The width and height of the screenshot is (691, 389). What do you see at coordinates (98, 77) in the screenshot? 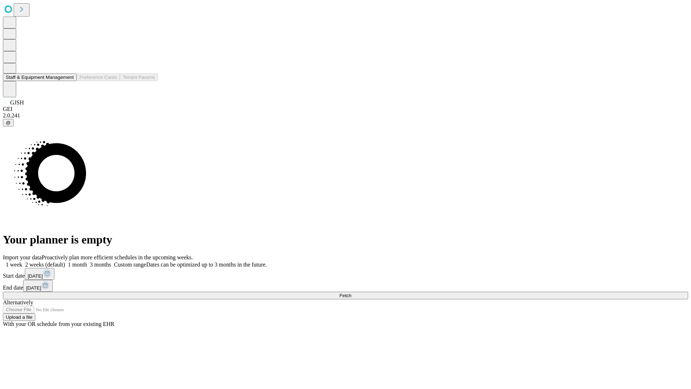
I see `button: Preference Cards` at bounding box center [98, 77].